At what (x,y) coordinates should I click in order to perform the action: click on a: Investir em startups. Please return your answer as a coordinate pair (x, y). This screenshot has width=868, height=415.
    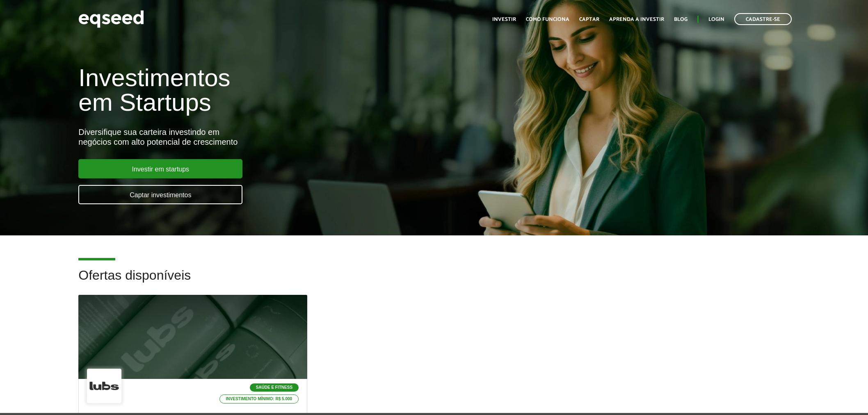
    Looking at the image, I should click on (160, 168).